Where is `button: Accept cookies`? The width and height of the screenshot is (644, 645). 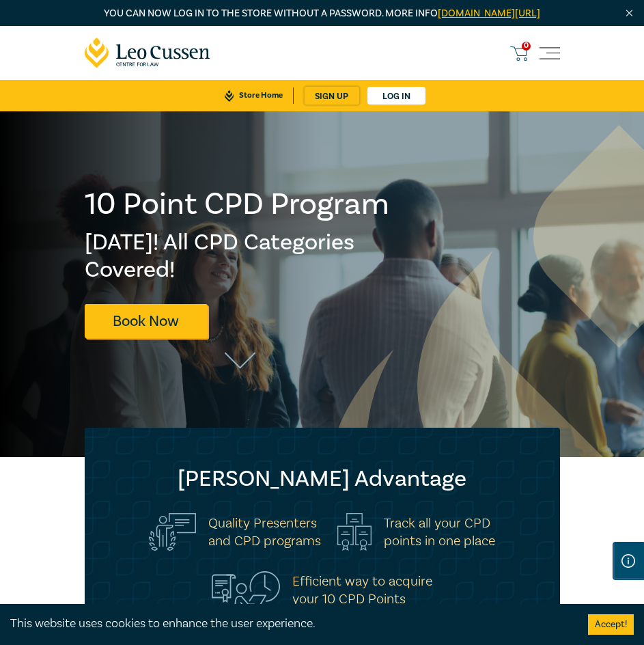 button: Accept cookies is located at coordinates (610, 625).